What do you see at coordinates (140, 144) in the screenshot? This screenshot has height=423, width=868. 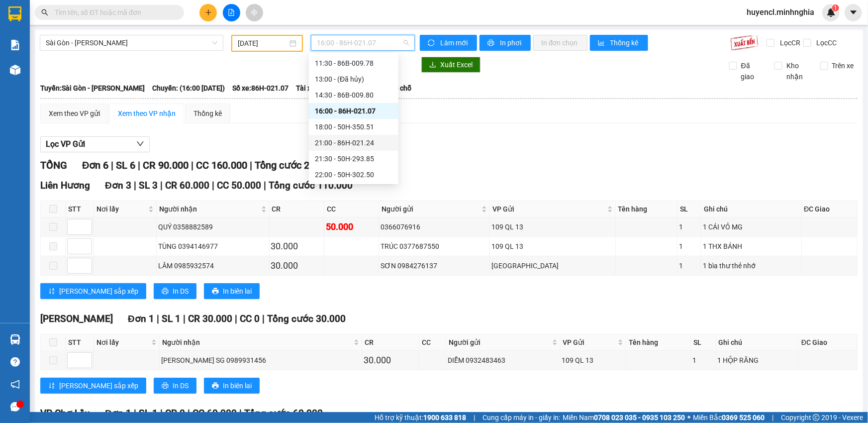 I see `span: down` at bounding box center [140, 144].